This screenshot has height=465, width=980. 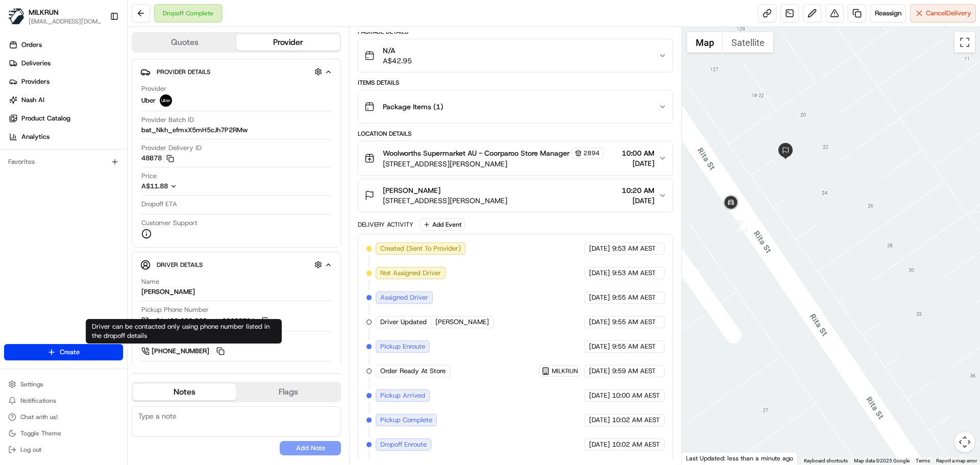 I want to click on div: 8, so click(x=742, y=226).